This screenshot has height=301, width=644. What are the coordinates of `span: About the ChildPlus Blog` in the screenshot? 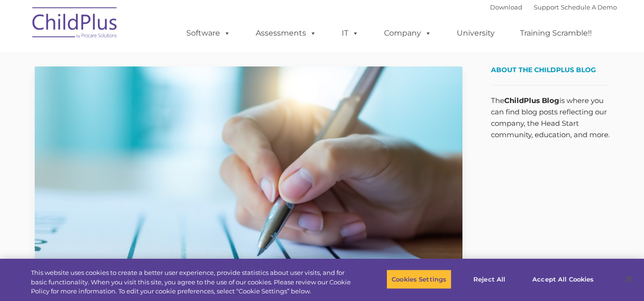 It's located at (543, 70).